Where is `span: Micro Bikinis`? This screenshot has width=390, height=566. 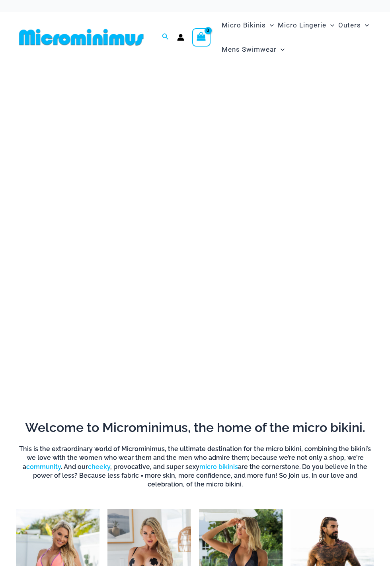
span: Micro Bikinis is located at coordinates (243, 25).